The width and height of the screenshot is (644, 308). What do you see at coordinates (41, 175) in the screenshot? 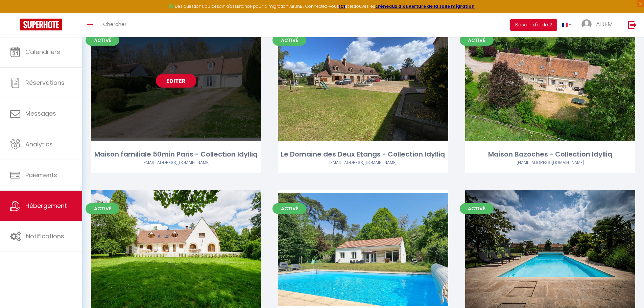
I see `span: Paiements` at bounding box center [41, 175].